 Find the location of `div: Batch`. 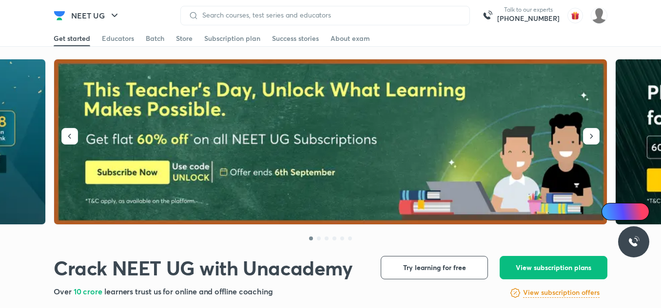

div: Batch is located at coordinates (155, 38).